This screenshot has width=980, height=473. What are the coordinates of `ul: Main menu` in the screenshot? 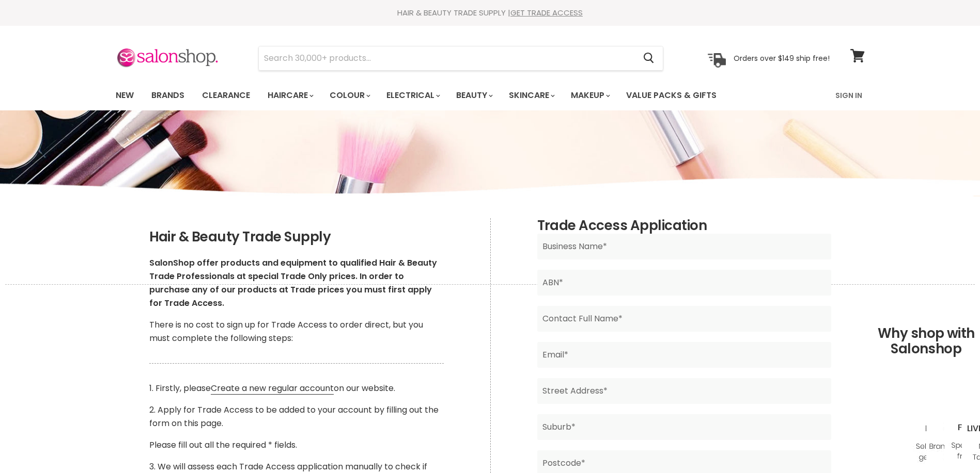 It's located at (442, 96).